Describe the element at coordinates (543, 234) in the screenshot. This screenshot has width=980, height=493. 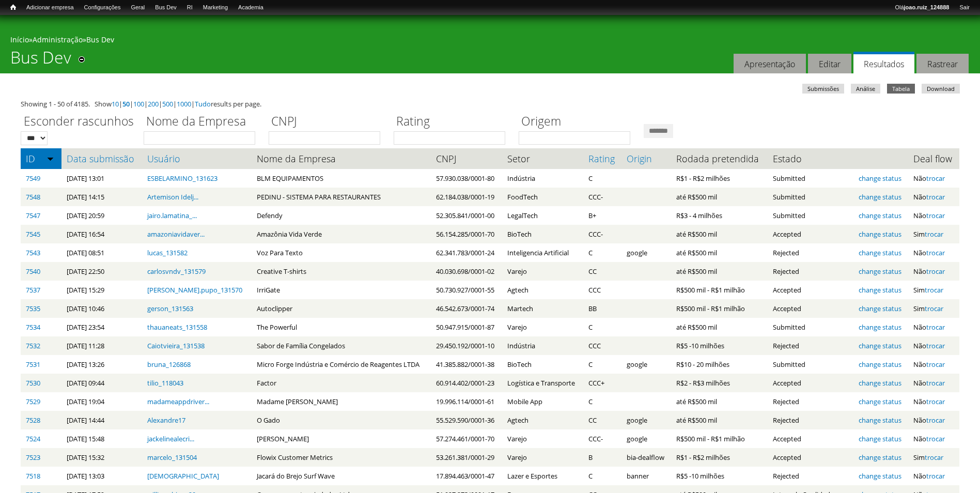
I see `td: BioTech` at that location.